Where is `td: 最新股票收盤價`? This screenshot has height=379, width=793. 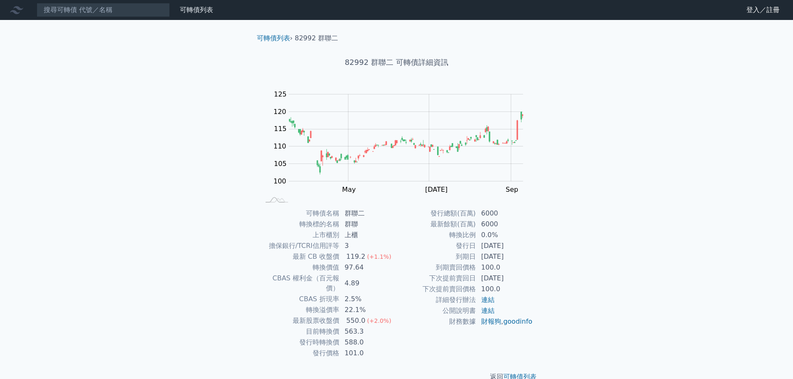
td: 最新股票收盤價 is located at coordinates (300, 321).